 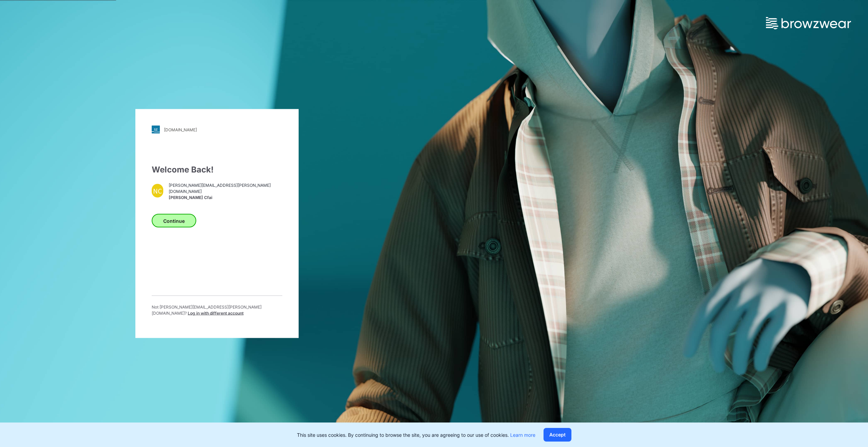 What do you see at coordinates (809, 23) in the screenshot?
I see `img: browzwear-logo.e42bd6dac1945053ebaf764b6aa21510.svg` at bounding box center [809, 23].